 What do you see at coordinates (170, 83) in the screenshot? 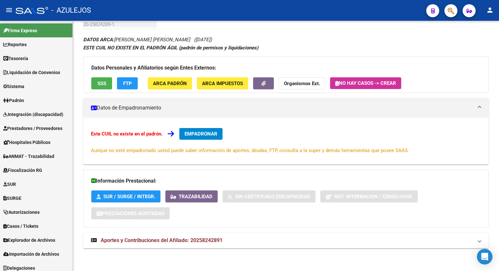
I see `button: ARCA Padrón` at bounding box center [170, 83].